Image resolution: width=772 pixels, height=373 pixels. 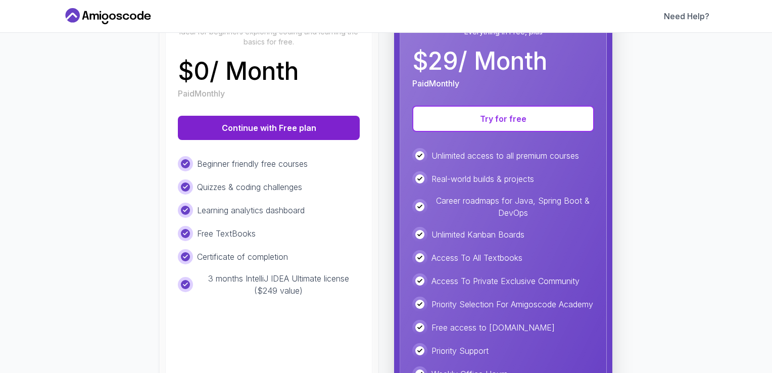 I want to click on p: Priority Support, so click(x=460, y=351).